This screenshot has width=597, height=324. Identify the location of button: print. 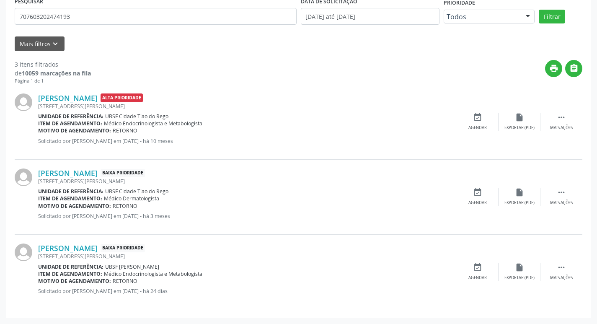
(553, 68).